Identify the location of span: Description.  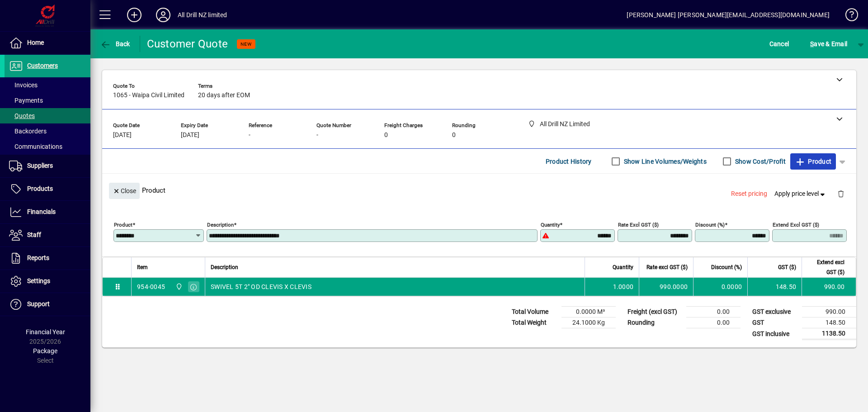
(225, 268).